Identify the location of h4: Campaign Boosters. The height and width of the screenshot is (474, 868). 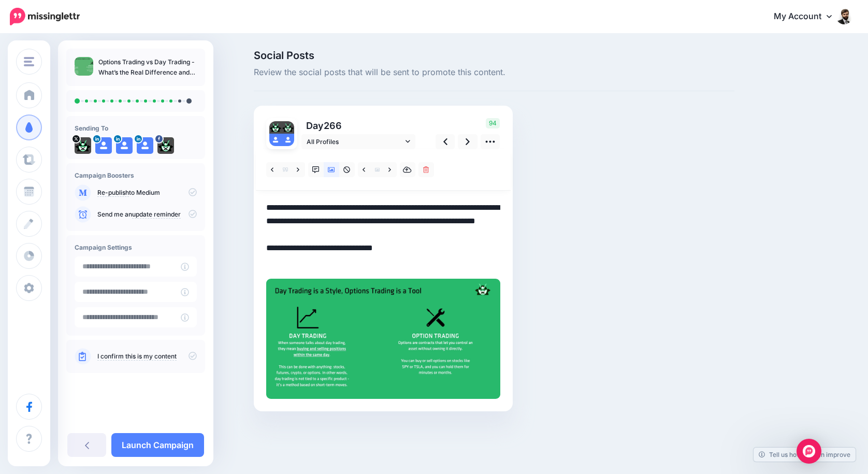
(136, 175).